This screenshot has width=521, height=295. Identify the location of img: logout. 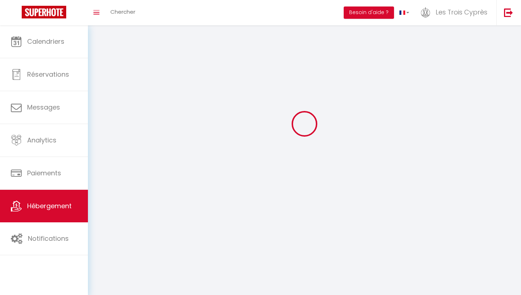
(508, 12).